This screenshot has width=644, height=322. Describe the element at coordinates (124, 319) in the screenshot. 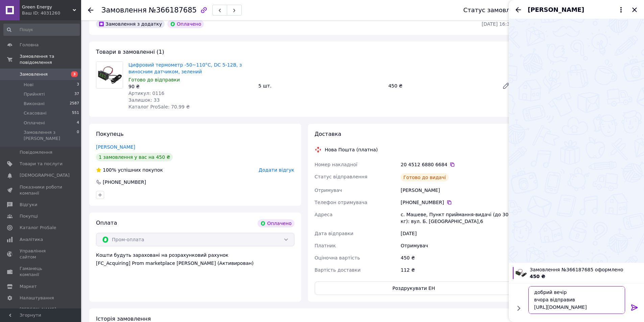

I see `span: Історія замовлення` at that location.